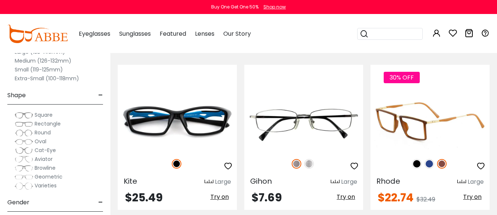 This screenshot has height=215, width=497. I want to click on img: Silver, so click(309, 164).